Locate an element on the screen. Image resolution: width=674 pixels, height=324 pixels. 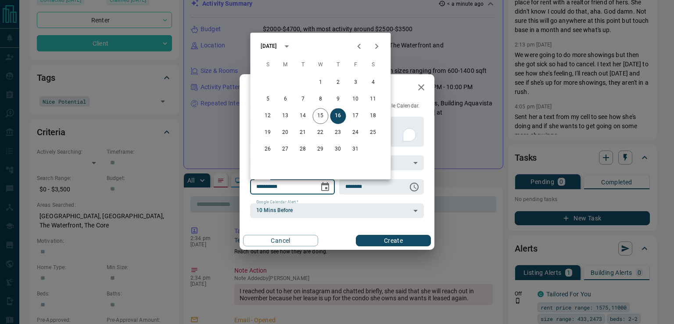
button: 13 is located at coordinates (285, 116).